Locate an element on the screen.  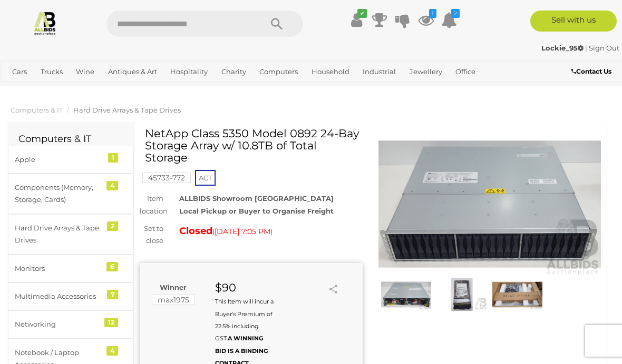
b: Winner is located at coordinates (173, 287).